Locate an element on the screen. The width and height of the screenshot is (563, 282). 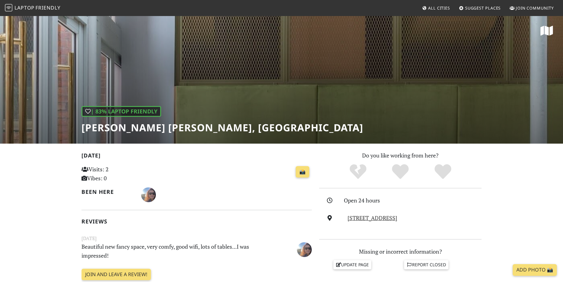
div: No is located at coordinates (358, 172).